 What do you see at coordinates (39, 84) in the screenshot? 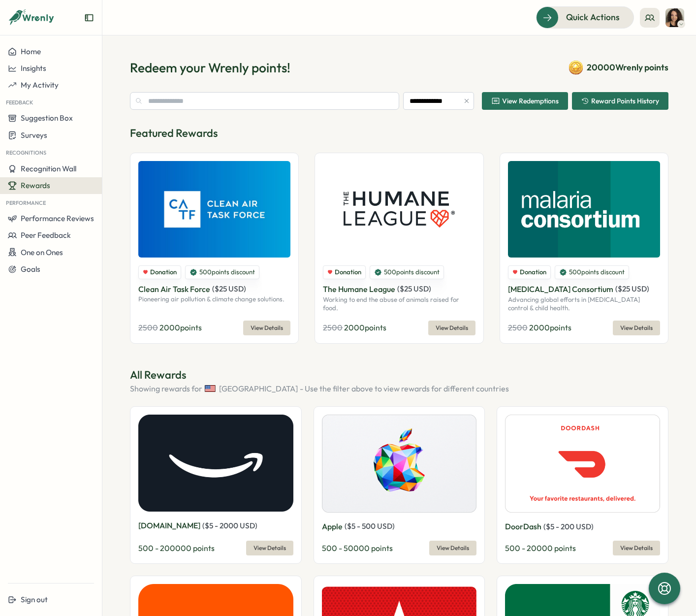
I see `span: My Activity` at bounding box center [39, 84].